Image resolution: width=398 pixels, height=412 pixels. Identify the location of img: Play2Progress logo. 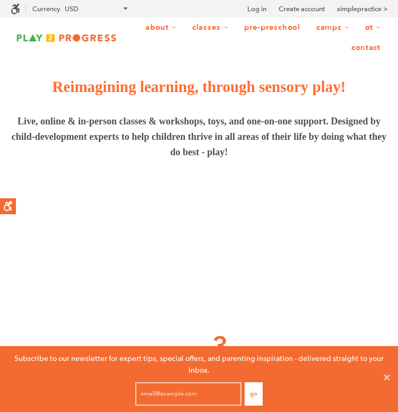
(66, 38).